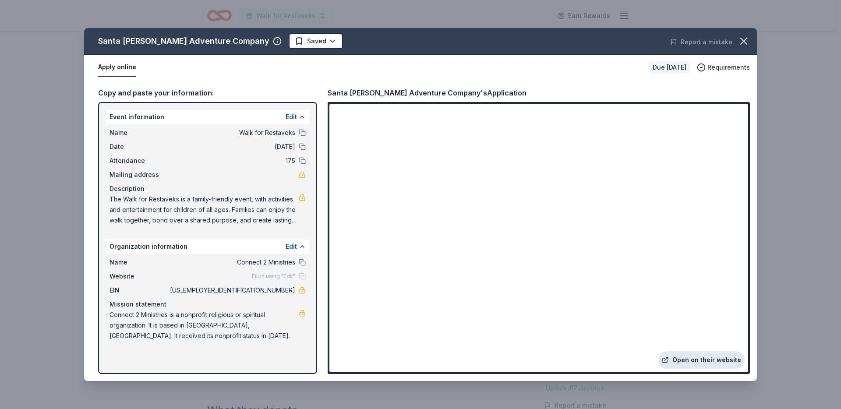 Image resolution: width=841 pixels, height=409 pixels. I want to click on a: Open on their website, so click(701, 360).